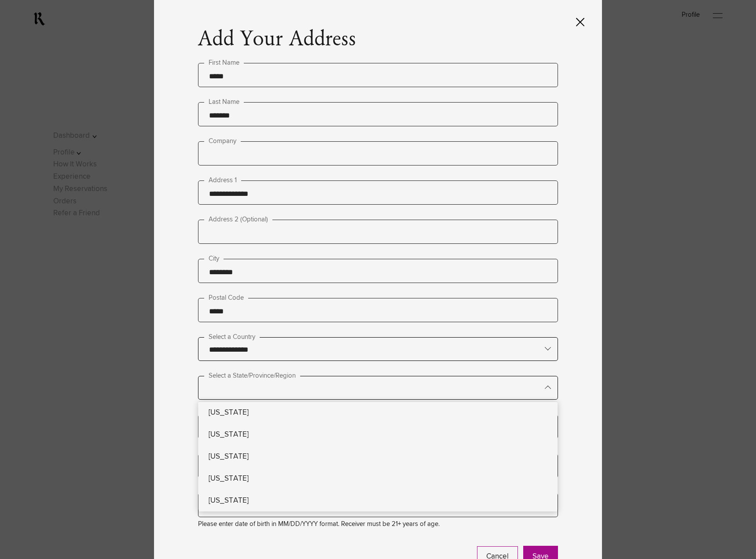 The image size is (756, 559). Describe the element at coordinates (238, 220) in the screenshot. I see `label: Address 2 (Optional)` at that location.